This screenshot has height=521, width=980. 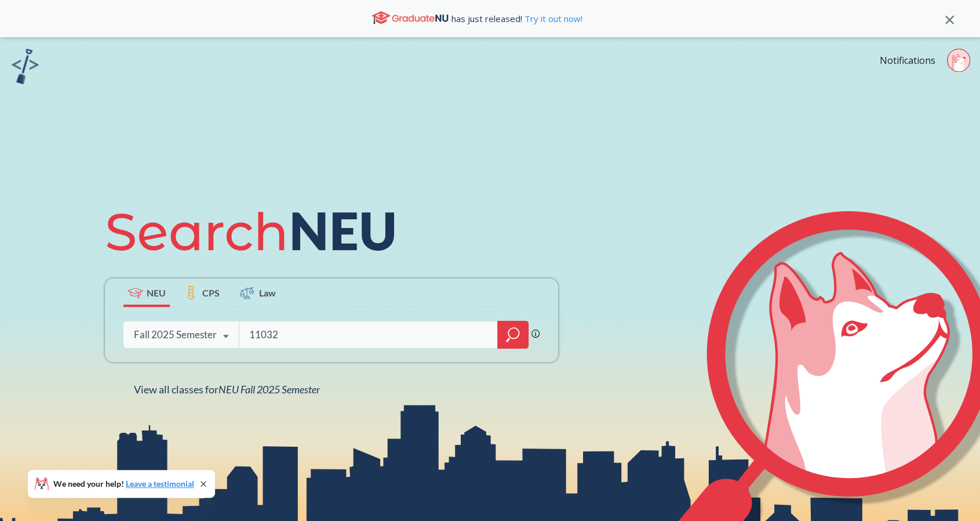 What do you see at coordinates (552, 18) in the screenshot?
I see `a: Try it out now!` at bounding box center [552, 18].